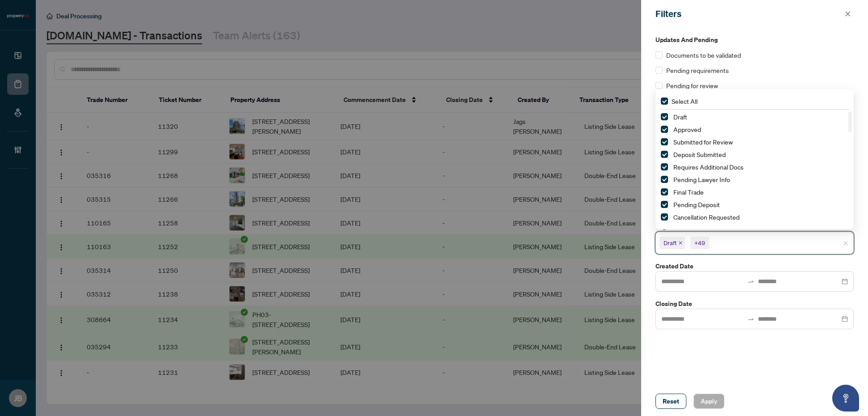  Describe the element at coordinates (700, 243) in the screenshot. I see `div: +49` at that location.